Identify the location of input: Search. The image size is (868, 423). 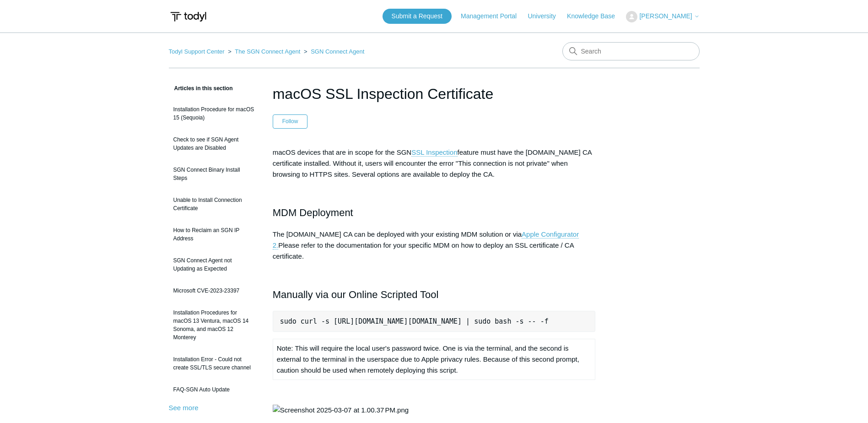
(631, 52).